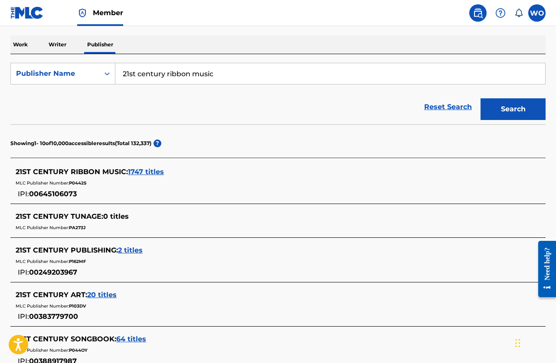  Describe the element at coordinates (15, 35) in the screenshot. I see `div: Open Resource Center` at that location.